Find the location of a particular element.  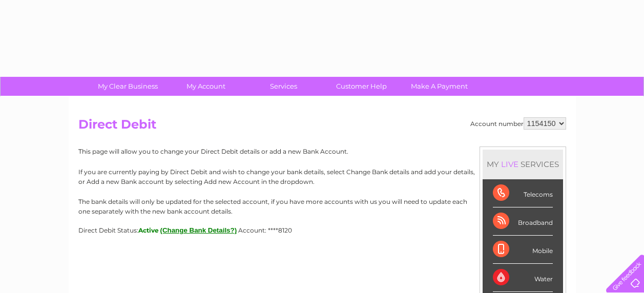

div: Direct Debit Status: is located at coordinates (322, 230).